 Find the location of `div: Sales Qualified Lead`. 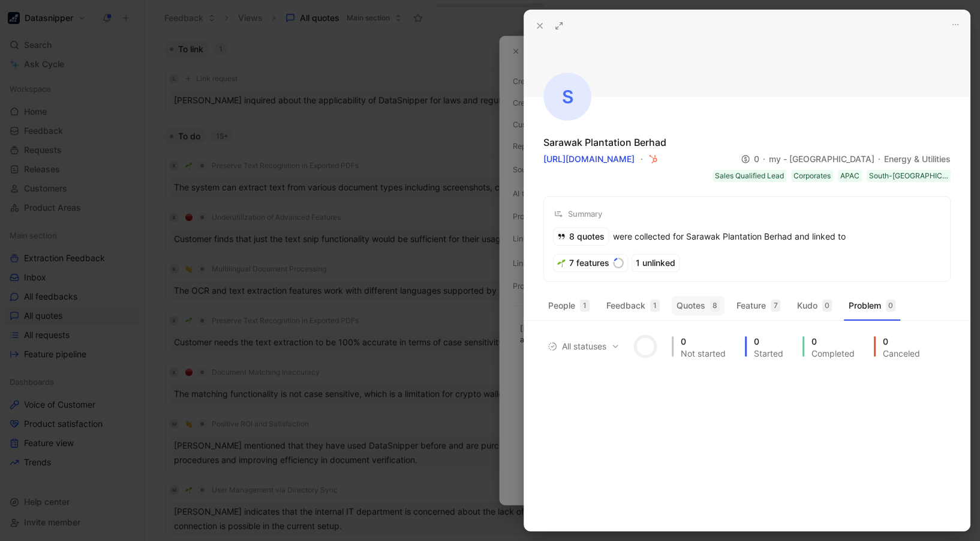

div: Sales Qualified Lead is located at coordinates (749, 176).